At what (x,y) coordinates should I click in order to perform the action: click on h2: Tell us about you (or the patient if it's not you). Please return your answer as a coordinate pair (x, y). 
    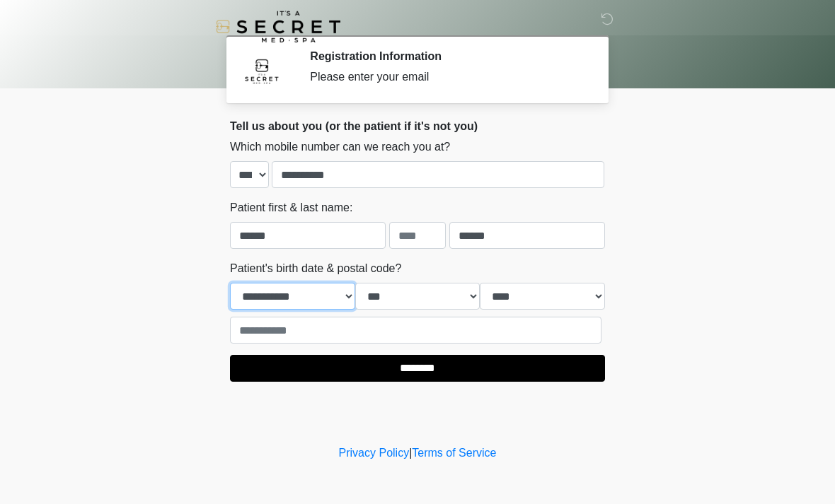
    Looking at the image, I should click on (418, 126).